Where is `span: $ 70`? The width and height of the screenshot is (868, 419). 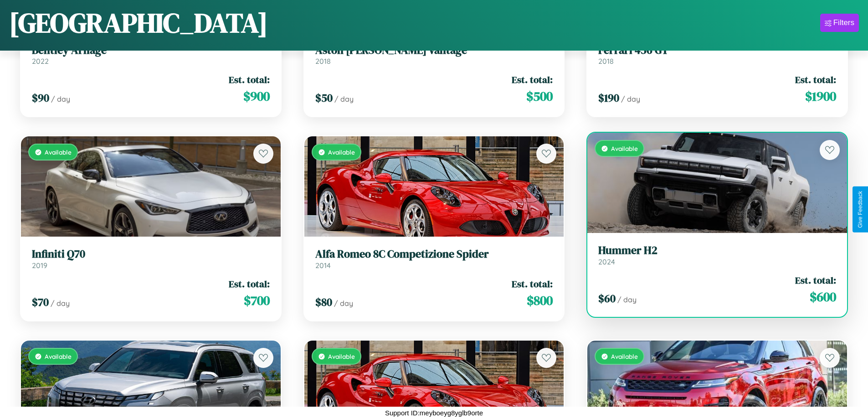
span: $ 70 is located at coordinates (40, 301).